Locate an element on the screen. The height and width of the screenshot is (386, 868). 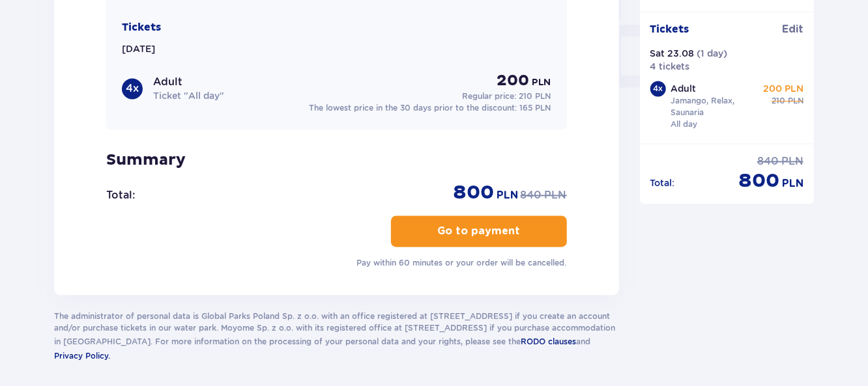
p: 210 is located at coordinates (778, 101).